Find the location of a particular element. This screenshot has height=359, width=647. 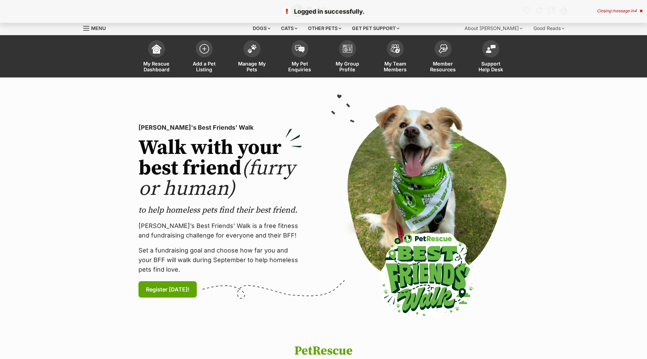

a: My Rescue Dashboard is located at coordinates (157, 57).